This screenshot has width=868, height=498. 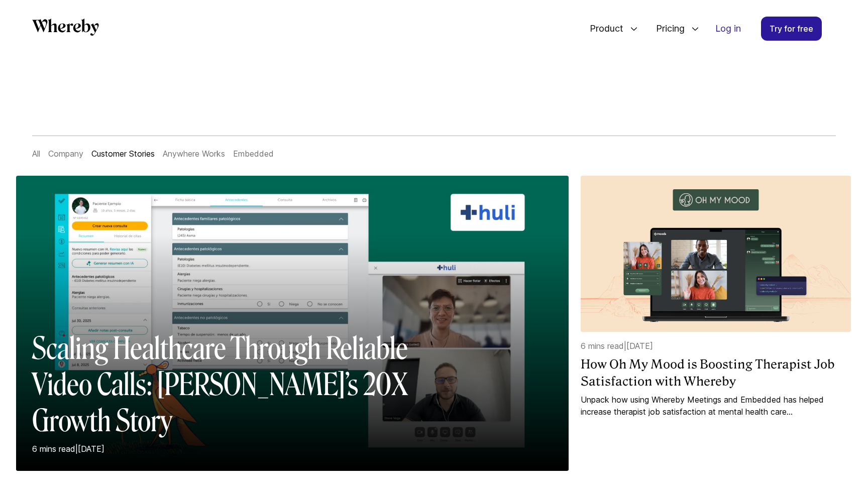 I want to click on div: Unpack how using Whereby Meetings and Embedded has helped increase therapist job satisfaction at ..., so click(x=716, y=406).